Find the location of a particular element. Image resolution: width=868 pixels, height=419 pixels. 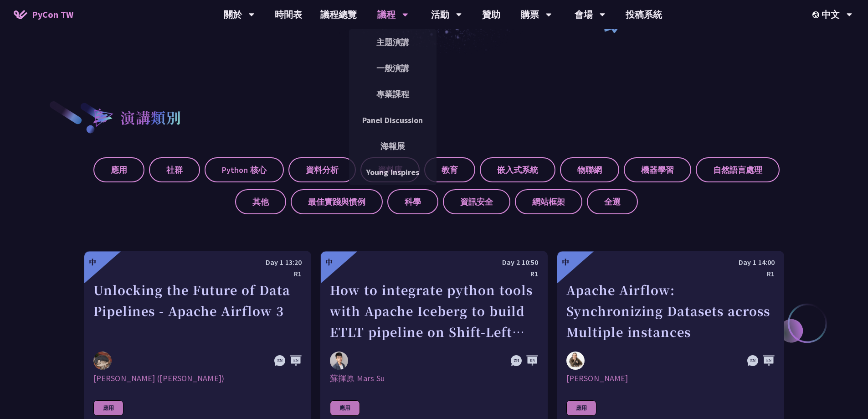

label: 最佳實踐與慣例 is located at coordinates (337, 201).